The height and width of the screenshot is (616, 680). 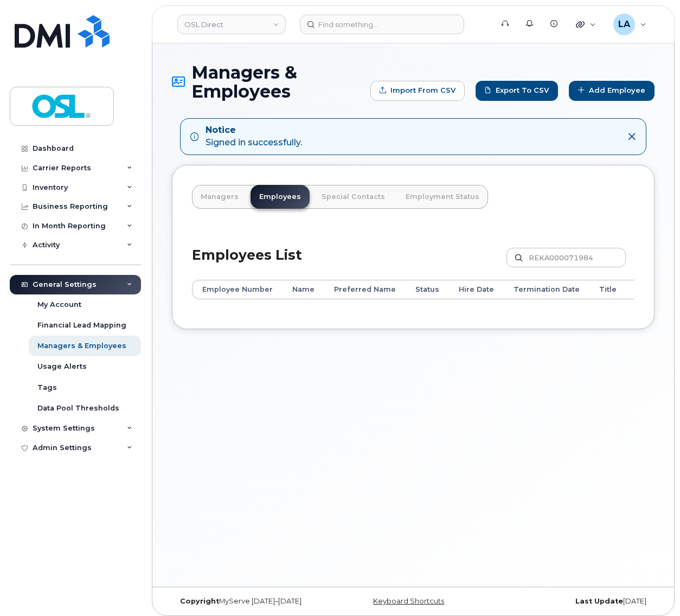 What do you see at coordinates (611, 91) in the screenshot?
I see `a: Add Employee` at bounding box center [611, 91].